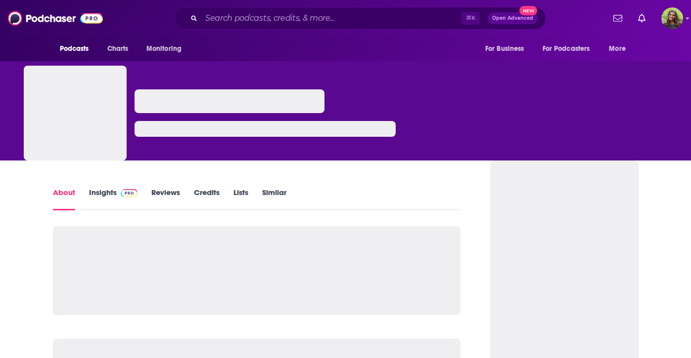  Describe the element at coordinates (129, 193) in the screenshot. I see `img: Podchaser Pro` at that location.